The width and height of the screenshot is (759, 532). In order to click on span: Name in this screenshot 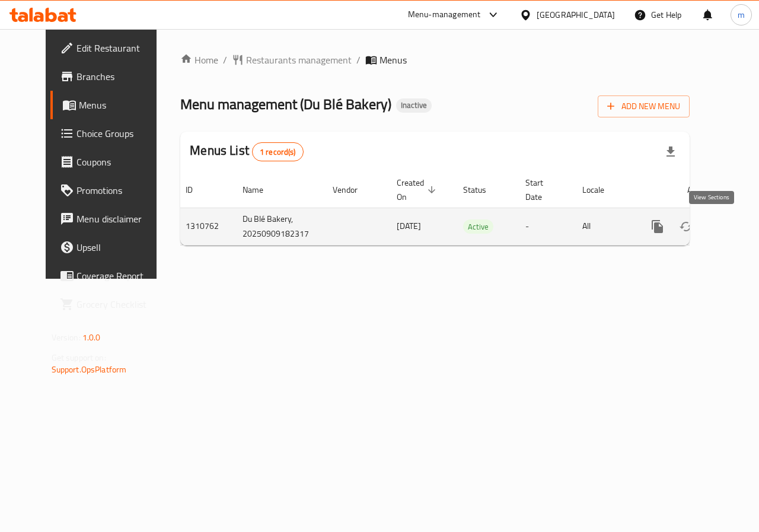, I will do `click(260, 190)`.